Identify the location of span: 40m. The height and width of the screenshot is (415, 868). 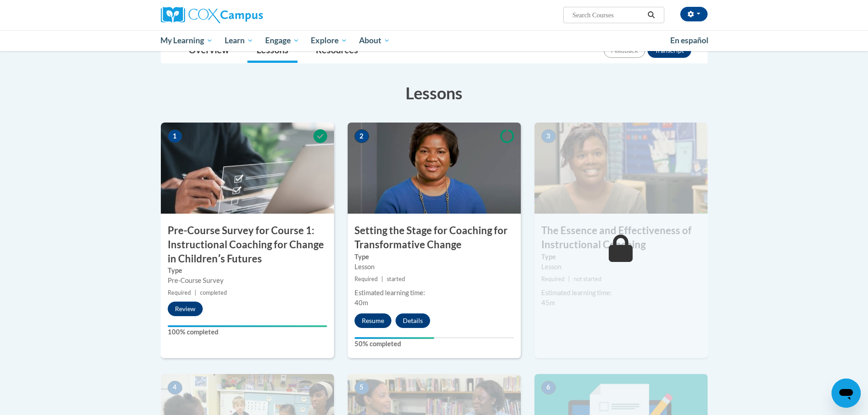
(362, 302).